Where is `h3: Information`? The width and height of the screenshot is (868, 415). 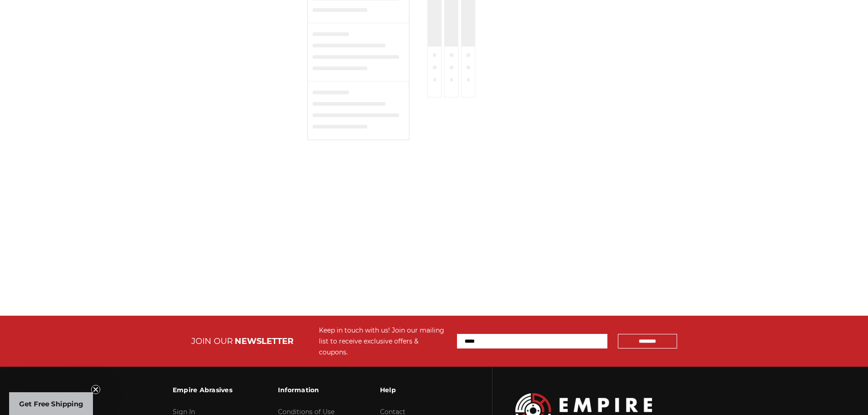
h3: Information is located at coordinates (306, 391).